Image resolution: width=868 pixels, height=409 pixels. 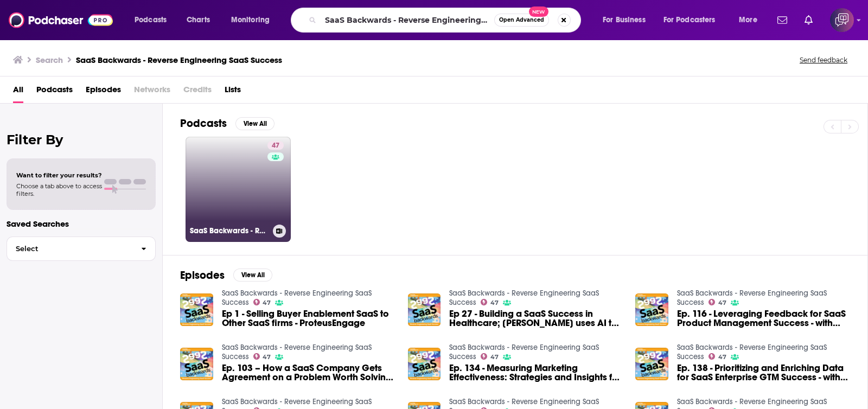 I want to click on img: Ep. 103 – How a SaaS Company Gets Agreement on a Problem Worth Solving – with Chuck Fuerst, CMO o..., so click(x=196, y=364).